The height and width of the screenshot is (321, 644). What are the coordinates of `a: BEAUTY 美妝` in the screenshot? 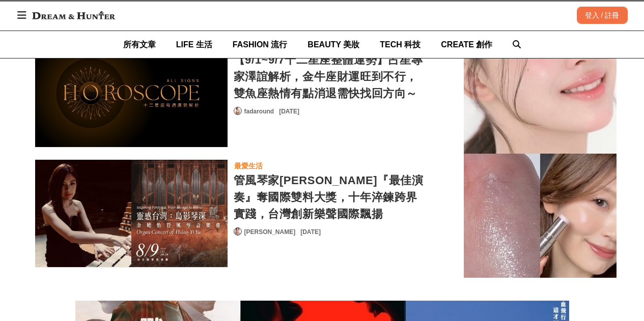 It's located at (333, 44).